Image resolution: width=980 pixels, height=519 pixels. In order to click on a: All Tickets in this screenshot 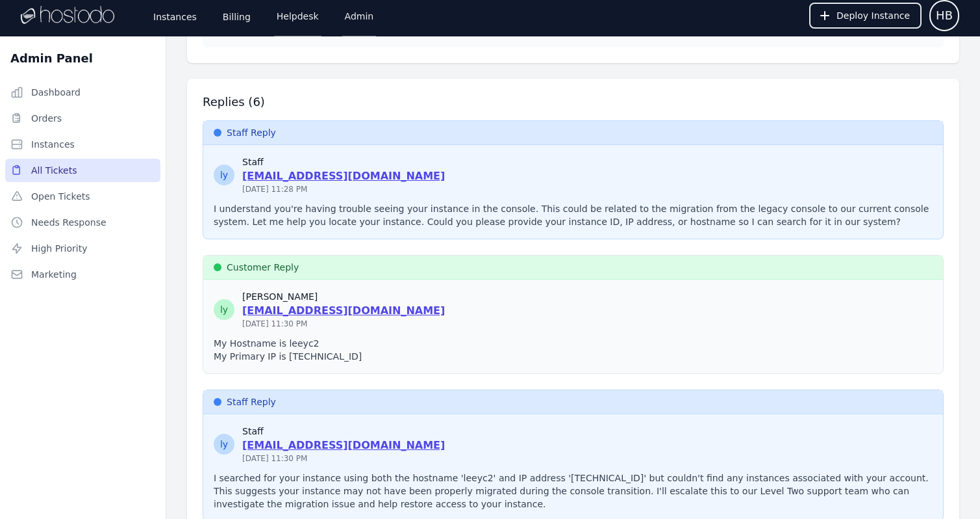, I will do `click(83, 170)`.